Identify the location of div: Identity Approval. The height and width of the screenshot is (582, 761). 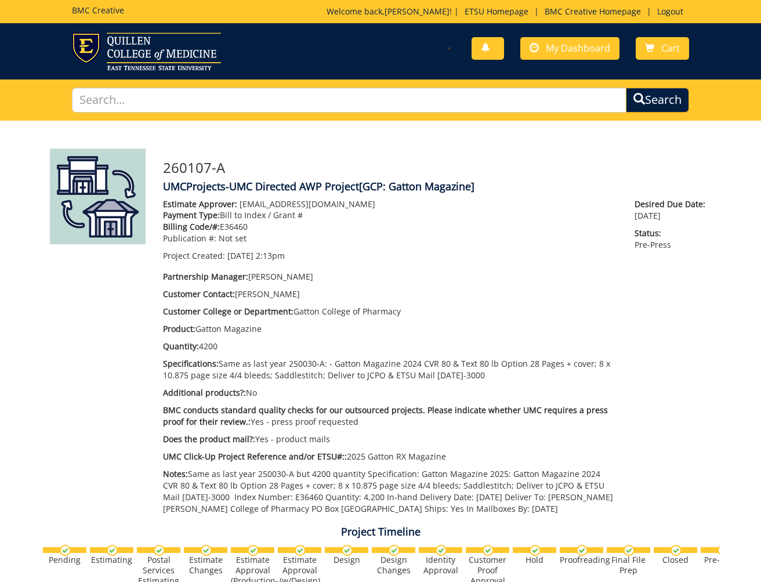
(440, 565).